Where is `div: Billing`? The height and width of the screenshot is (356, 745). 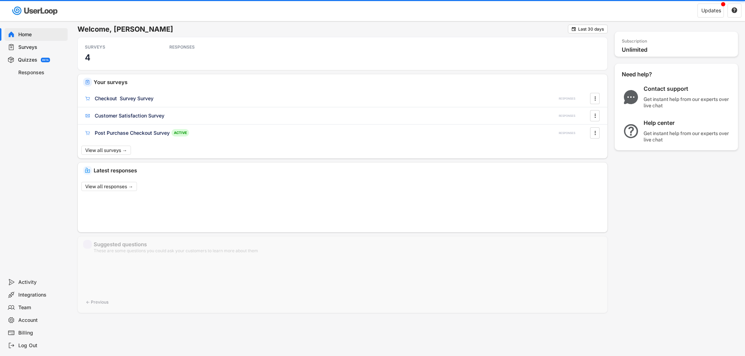
div: Billing is located at coordinates (42, 333).